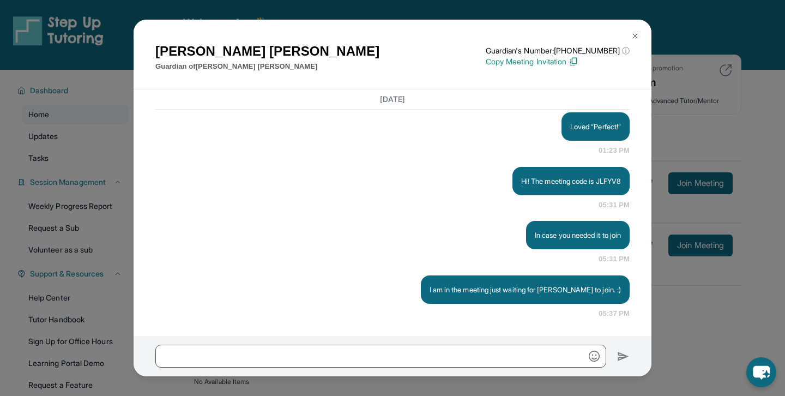 This screenshot has height=396, width=785. I want to click on img: Copy Icon, so click(573, 62).